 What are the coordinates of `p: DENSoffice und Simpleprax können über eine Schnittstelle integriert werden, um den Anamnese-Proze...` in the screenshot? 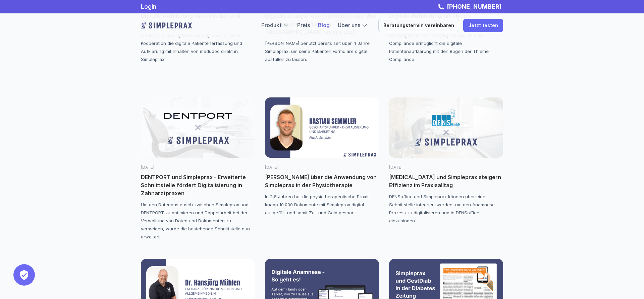 It's located at (446, 209).